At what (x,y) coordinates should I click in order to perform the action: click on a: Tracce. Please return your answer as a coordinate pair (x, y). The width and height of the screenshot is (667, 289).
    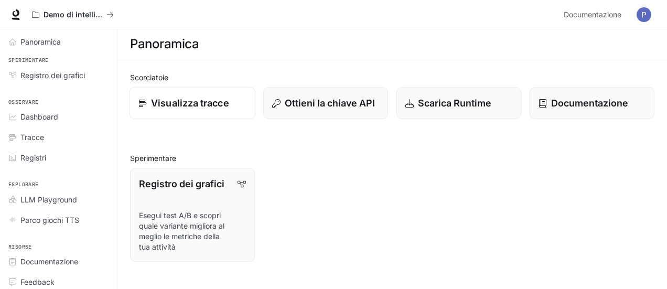
    Looking at the image, I should click on (58, 137).